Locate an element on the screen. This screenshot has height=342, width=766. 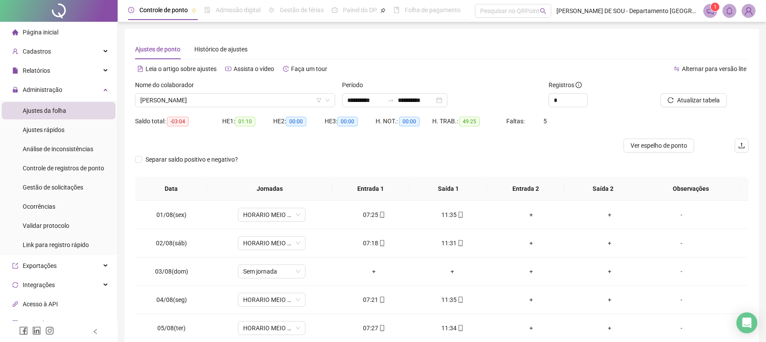
div: 07:25 is located at coordinates (374, 215).